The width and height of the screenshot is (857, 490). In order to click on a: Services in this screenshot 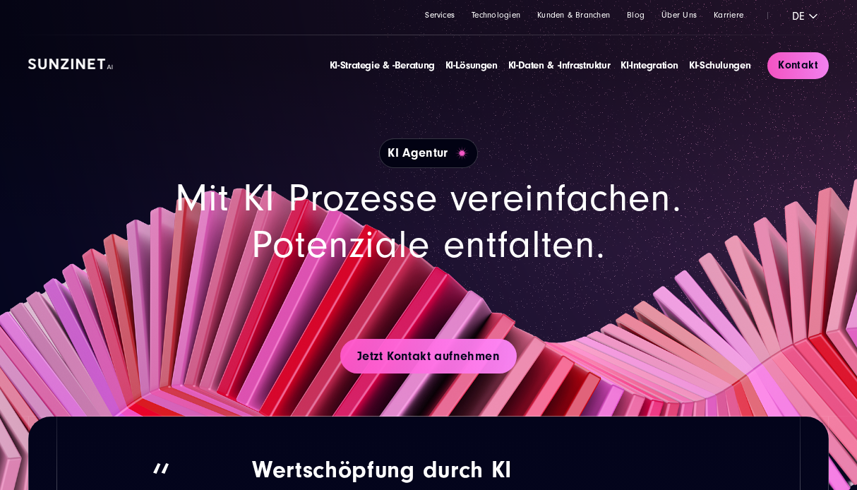, I will do `click(440, 15)`.